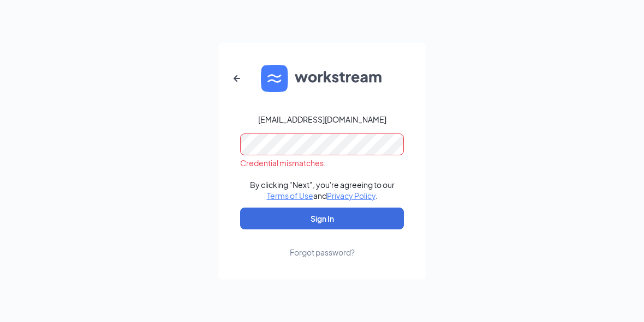  What do you see at coordinates (322, 219) in the screenshot?
I see `button: Sign In` at bounding box center [322, 219].